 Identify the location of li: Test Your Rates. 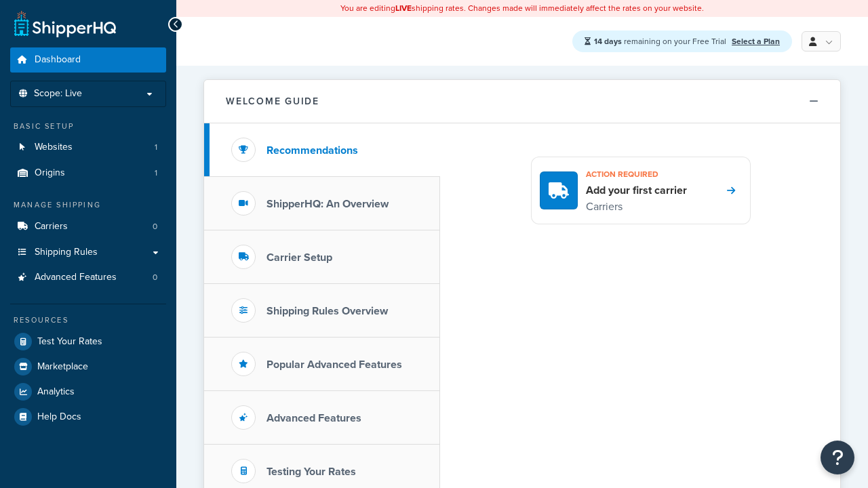
(88, 342).